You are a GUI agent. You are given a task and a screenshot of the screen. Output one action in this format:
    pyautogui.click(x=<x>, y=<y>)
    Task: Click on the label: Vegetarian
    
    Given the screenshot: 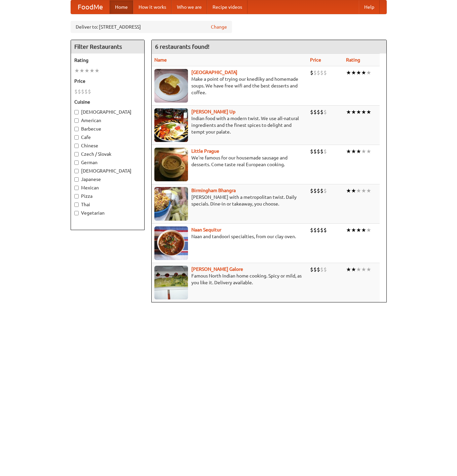 What is the action you would take?
    pyautogui.click(x=108, y=213)
    